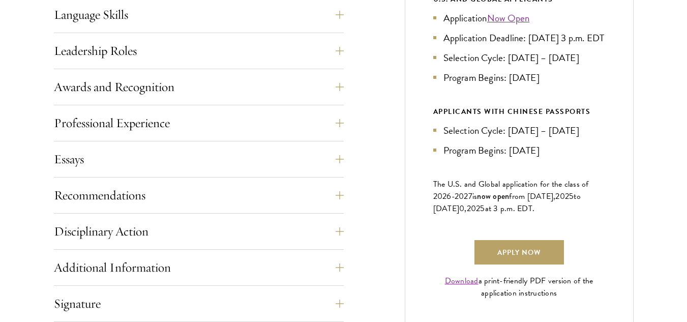 Image resolution: width=687 pixels, height=322 pixels. What do you see at coordinates (511, 190) in the screenshot?
I see `span: The U.S. and Global application for the class of 202` at bounding box center [511, 190].